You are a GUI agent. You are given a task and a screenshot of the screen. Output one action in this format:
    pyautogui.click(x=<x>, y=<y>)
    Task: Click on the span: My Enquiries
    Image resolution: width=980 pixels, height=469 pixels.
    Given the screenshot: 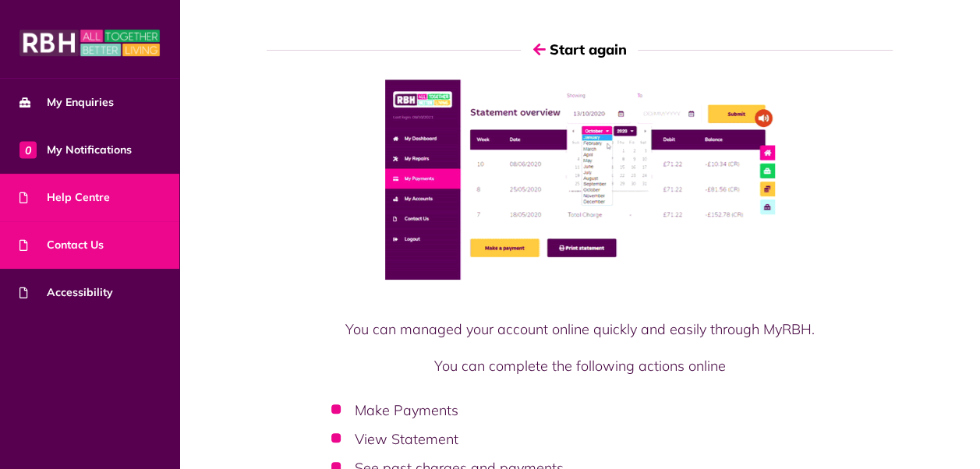 What is the action you would take?
    pyautogui.click(x=67, y=102)
    